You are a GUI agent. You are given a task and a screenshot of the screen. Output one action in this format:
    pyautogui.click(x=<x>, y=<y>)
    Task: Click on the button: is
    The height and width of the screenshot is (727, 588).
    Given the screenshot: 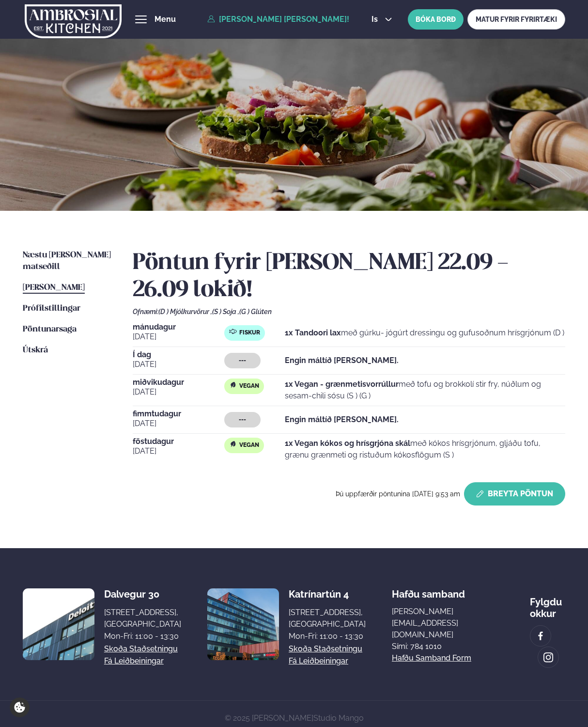 What is the action you would take?
    pyautogui.click(x=382, y=19)
    